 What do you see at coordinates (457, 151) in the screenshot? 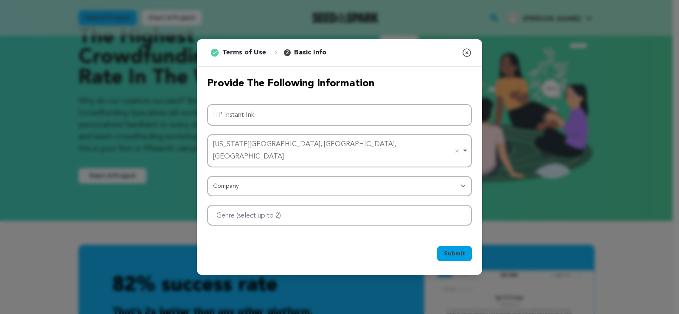
I see `button: Remove item: 'ChIJQwmmE9IpwoARMgv1O7TeWDQ'` at bounding box center [457, 151].